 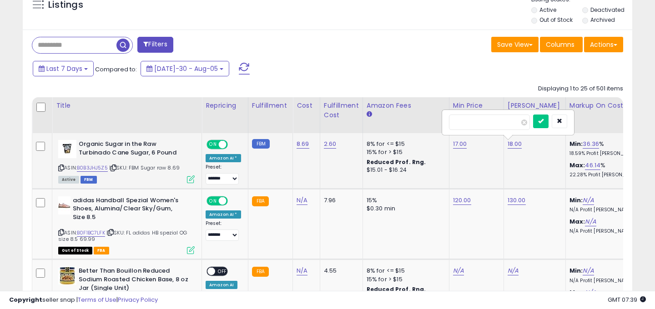 I want to click on a: 36.36, so click(x=591, y=144).